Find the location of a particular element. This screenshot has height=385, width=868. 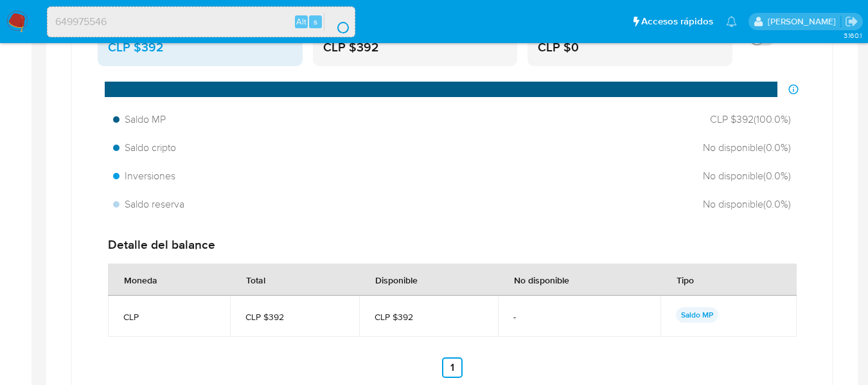

a: Notificaciones is located at coordinates (731, 21).